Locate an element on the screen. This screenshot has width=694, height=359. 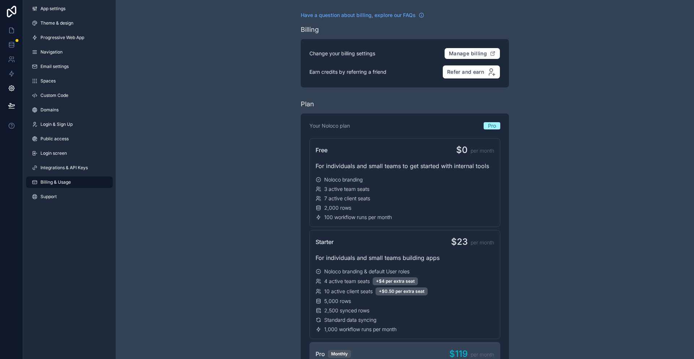
a: Domains is located at coordinates (69, 110).